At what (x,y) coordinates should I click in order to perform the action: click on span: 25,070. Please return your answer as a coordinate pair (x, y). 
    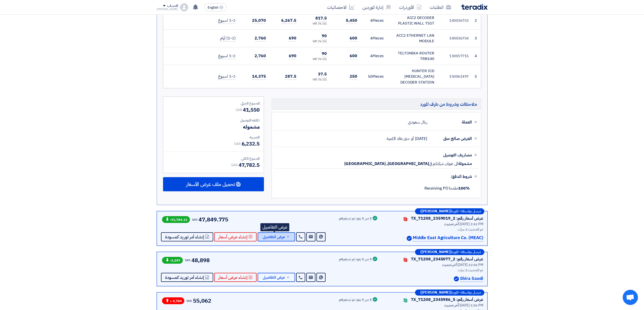
    Looking at the image, I should click on (259, 21).